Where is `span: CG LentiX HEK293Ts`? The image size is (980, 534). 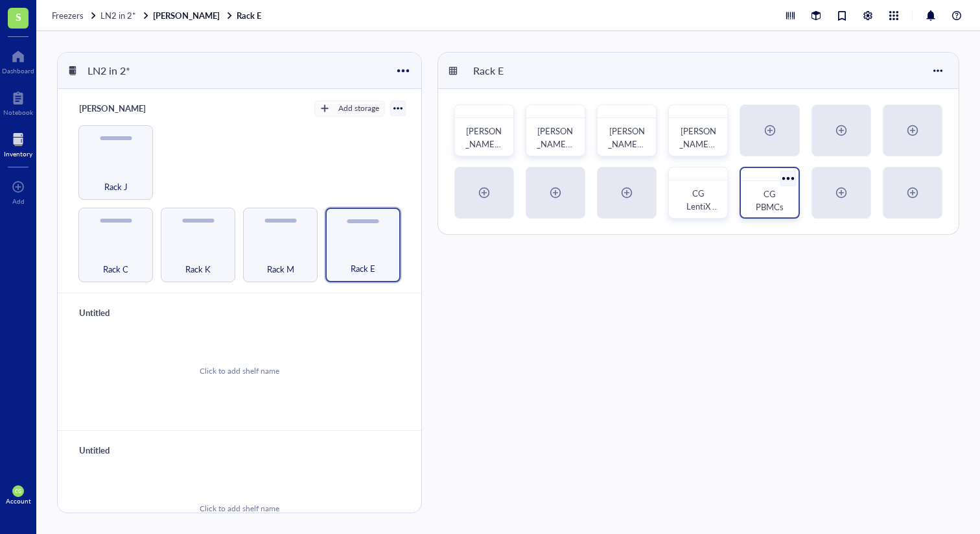 span: CG LentiX HEK293Ts is located at coordinates (700, 212).